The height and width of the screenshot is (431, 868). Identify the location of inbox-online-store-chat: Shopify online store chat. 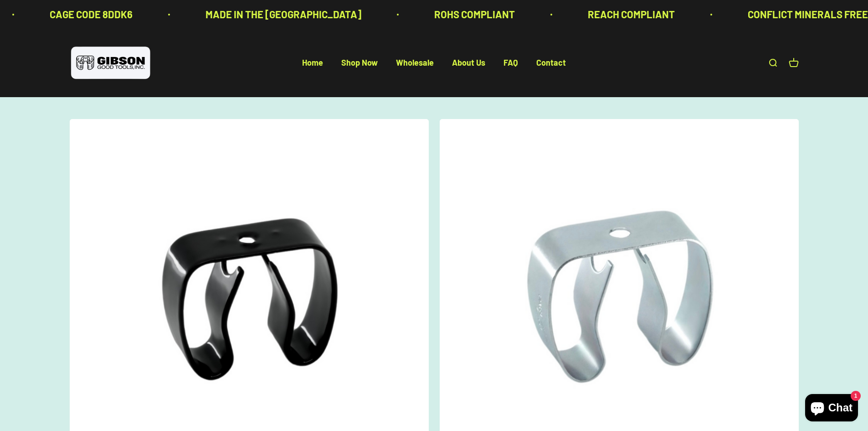
(832, 408).